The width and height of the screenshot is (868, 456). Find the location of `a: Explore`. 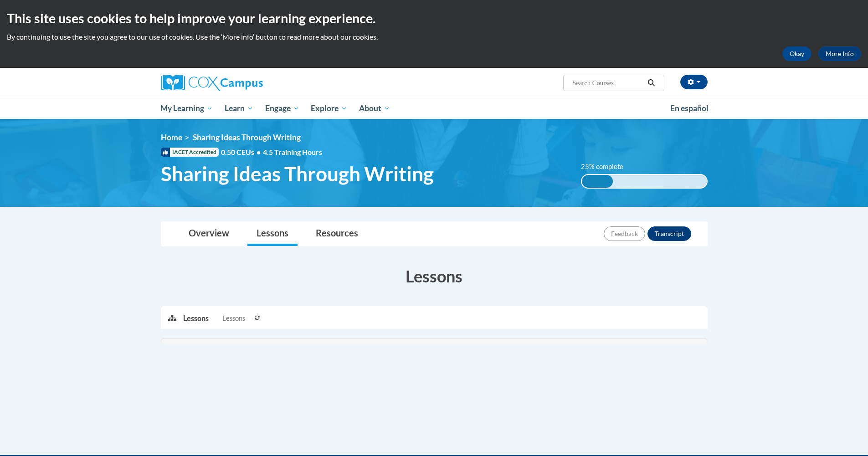

a: Explore is located at coordinates (329, 109).